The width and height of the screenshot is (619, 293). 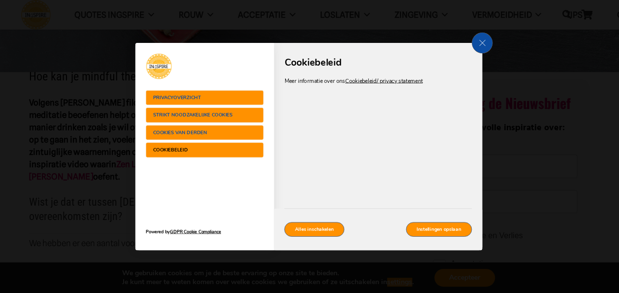 I want to click on button: Sluit AVG/GDPR cookie instellingen, so click(x=482, y=43).